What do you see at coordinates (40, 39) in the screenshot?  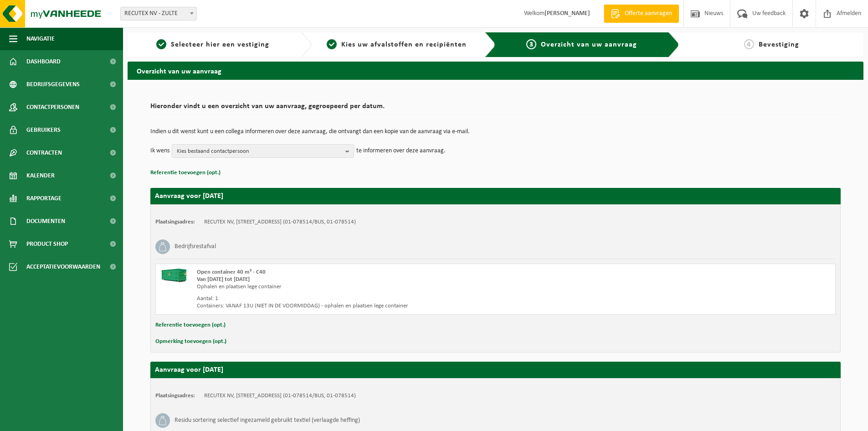 I see `span: Navigatie` at bounding box center [40, 39].